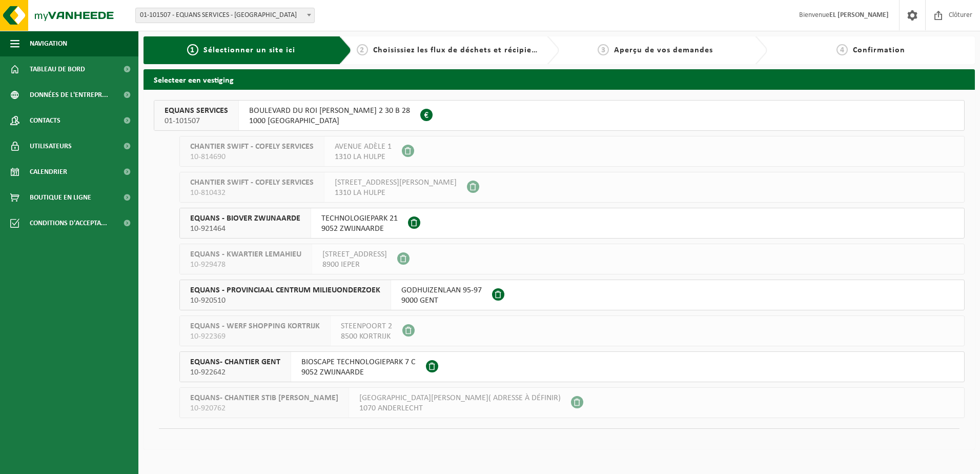 The height and width of the screenshot is (474, 980). What do you see at coordinates (235, 362) in the screenshot?
I see `span: EQUANS- CHANTIER GENT` at bounding box center [235, 362].